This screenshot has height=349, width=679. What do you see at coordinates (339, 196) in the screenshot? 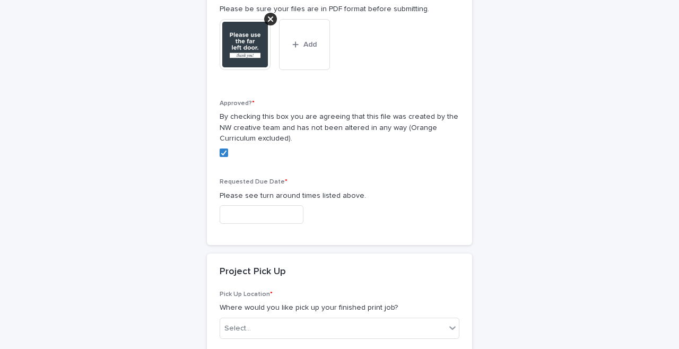
I see `p: Please see turn around times listed above.` at bounding box center [339, 196].